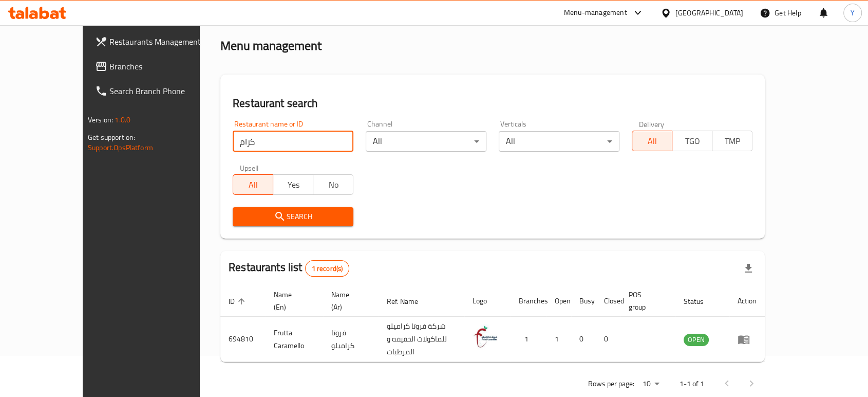  Describe the element at coordinates (120, 148) in the screenshot. I see `a: Support.OpsPlatform` at that location.